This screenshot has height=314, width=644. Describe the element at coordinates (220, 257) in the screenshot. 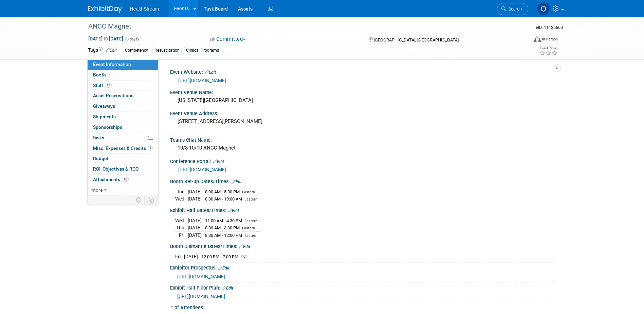

I see `span: 12:00 PM - 7:00 PM` at that location.